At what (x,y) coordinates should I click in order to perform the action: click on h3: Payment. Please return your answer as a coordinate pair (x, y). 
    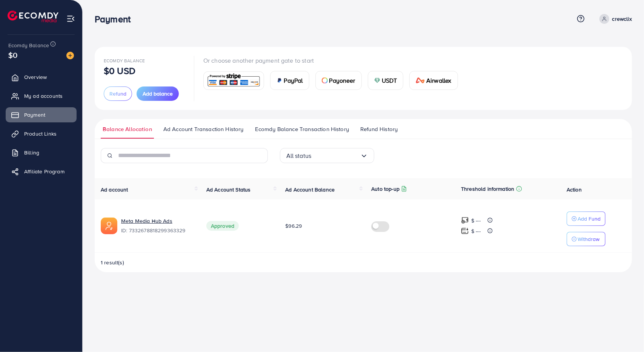
    Looking at the image, I should click on (116, 19).